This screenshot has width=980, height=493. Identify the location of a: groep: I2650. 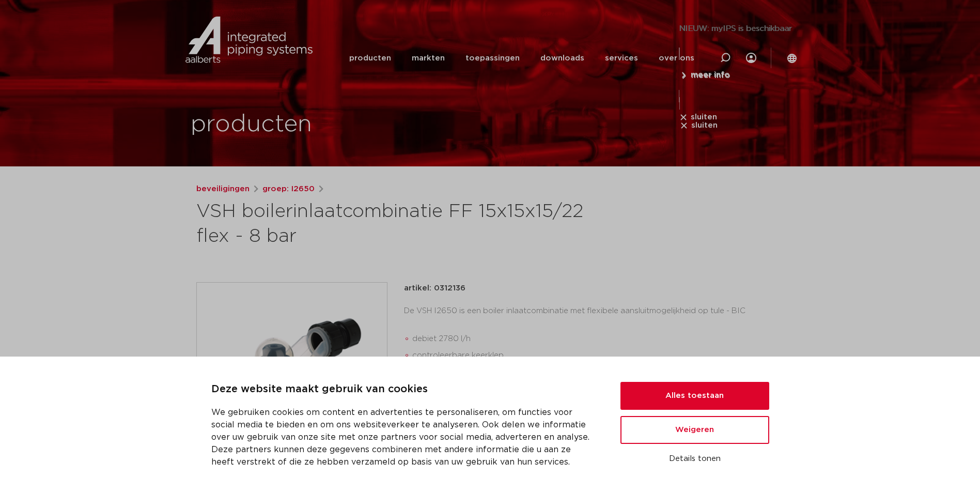
(288, 189).